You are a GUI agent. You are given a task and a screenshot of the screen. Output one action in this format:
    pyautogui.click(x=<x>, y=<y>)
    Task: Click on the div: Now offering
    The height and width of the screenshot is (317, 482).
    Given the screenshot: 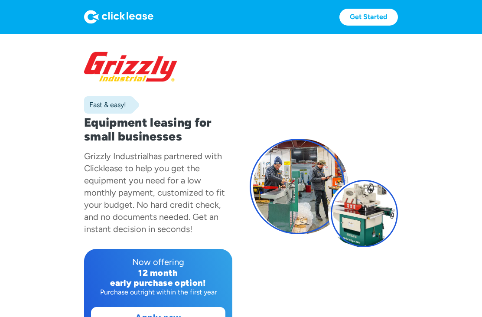 What is the action you would take?
    pyautogui.click(x=158, y=262)
    